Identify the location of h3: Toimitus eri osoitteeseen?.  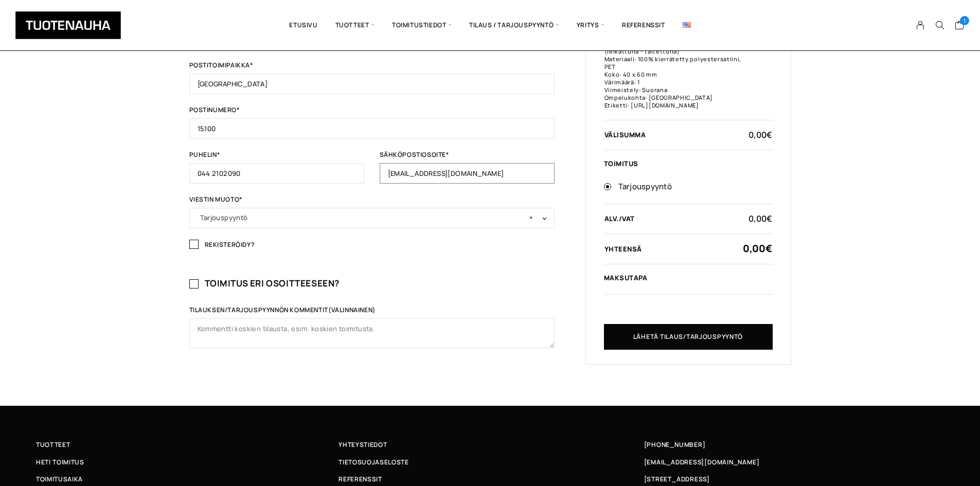
(372, 283).